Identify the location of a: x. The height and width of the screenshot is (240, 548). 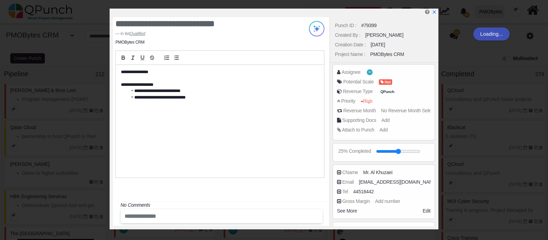
(435, 12).